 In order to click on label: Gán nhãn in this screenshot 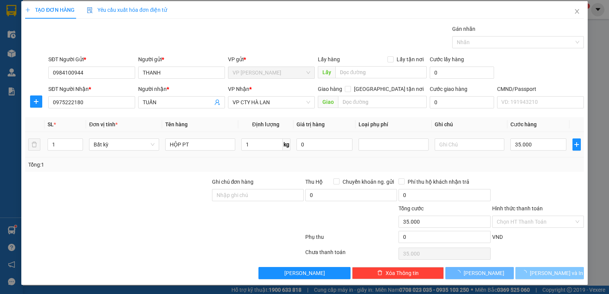, I will do `click(464, 29)`.